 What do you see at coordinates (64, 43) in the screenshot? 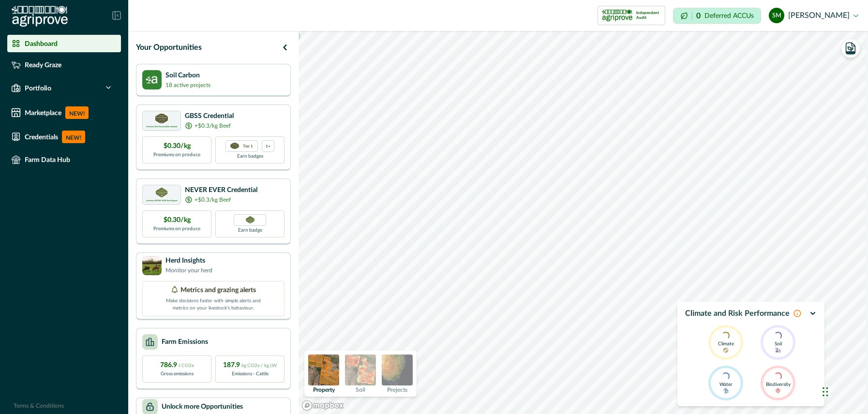
I see `a: Dashboard` at bounding box center [64, 43].